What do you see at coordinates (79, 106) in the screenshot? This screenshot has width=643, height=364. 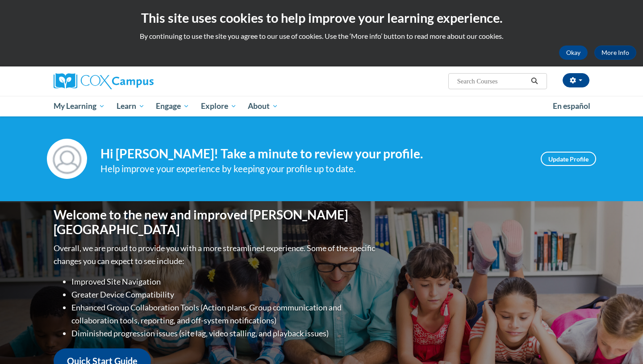 I see `a: My Learning` at bounding box center [79, 106].